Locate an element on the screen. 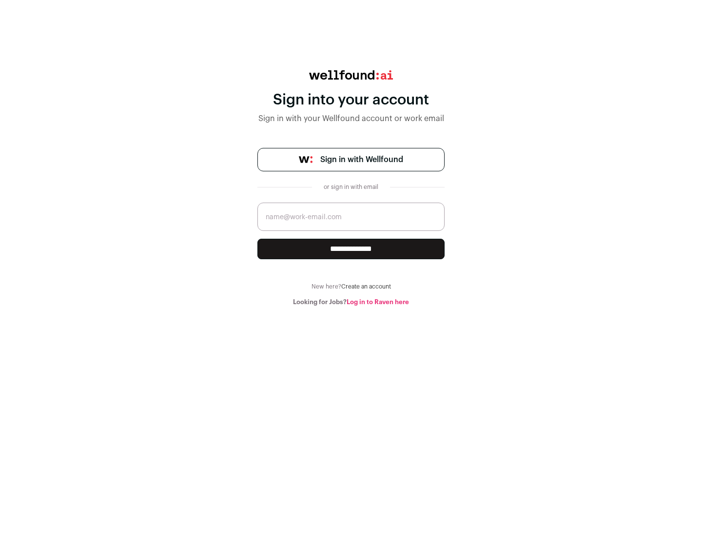 Image resolution: width=702 pixels, height=537 pixels. img: wellfound-symbol-flush-black-fb3c872781a75f747ccb3a119075da62bfe97bd399995f84a933054e44a575c4.png is located at coordinates (306, 159).